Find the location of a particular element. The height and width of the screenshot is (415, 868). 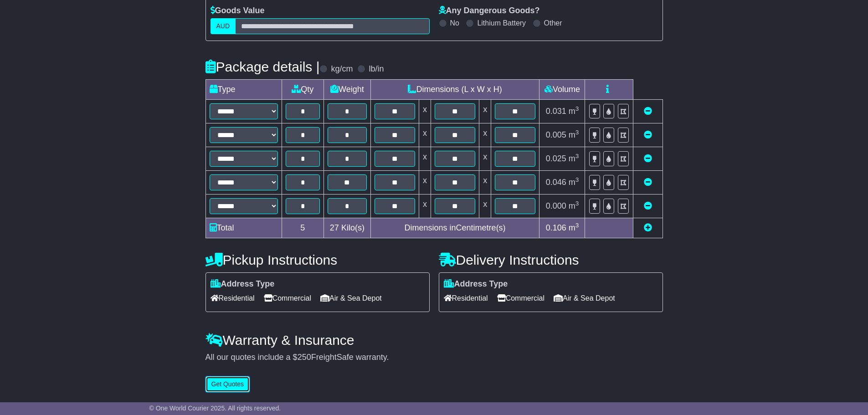

span: 0.106 is located at coordinates (556, 227).